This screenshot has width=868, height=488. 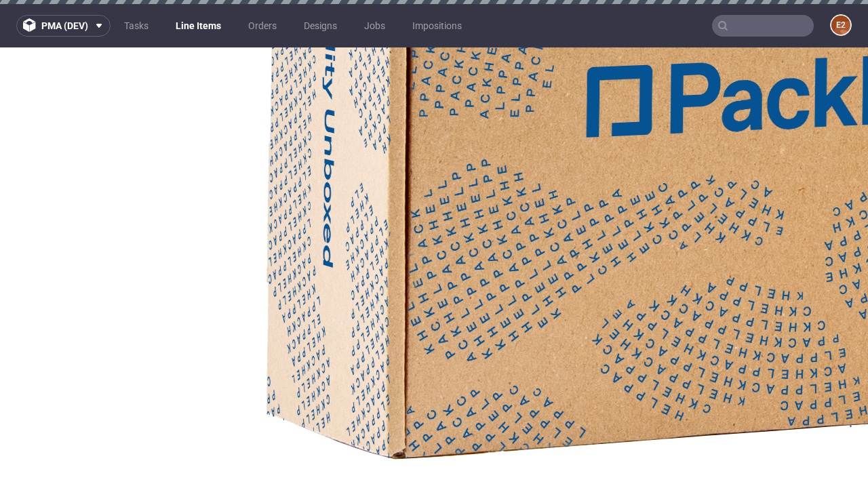 What do you see at coordinates (374, 26) in the screenshot?
I see `a: Jobs` at bounding box center [374, 26].